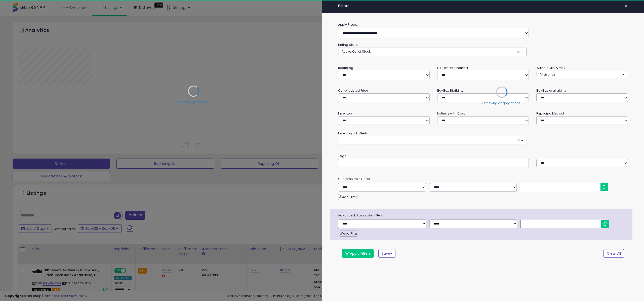 This screenshot has height=301, width=644. What do you see at coordinates (483, 216) in the screenshot?
I see `span: Advanced Diagnostic Filters` at bounding box center [483, 216].